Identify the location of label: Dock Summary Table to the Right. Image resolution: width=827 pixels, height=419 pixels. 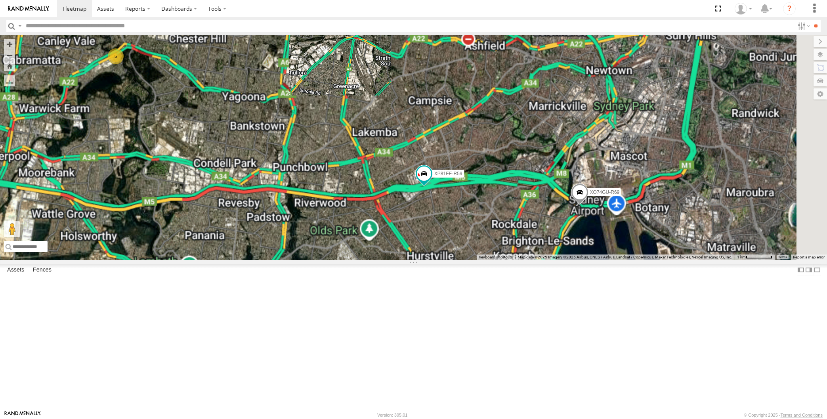
(809, 270).